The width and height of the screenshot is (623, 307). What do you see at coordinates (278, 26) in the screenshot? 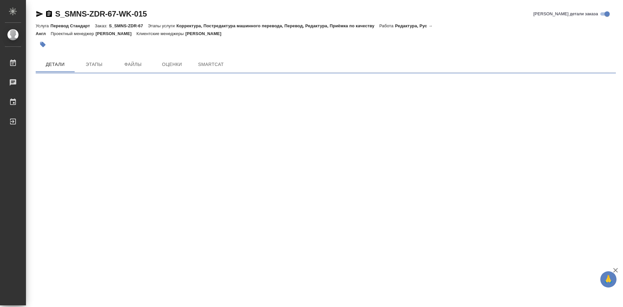
I see `p: Корректура, Постредактура машинного перевода, Перевод, Редактура, Приёмка по качеству` at bounding box center [278, 26].